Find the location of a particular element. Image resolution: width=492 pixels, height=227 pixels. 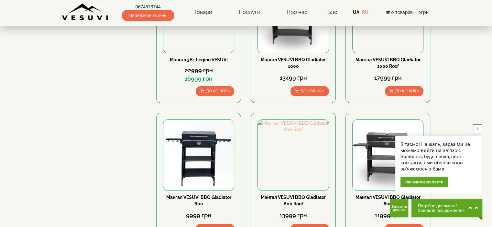

div: 22999 грн is located at coordinates (198, 70).